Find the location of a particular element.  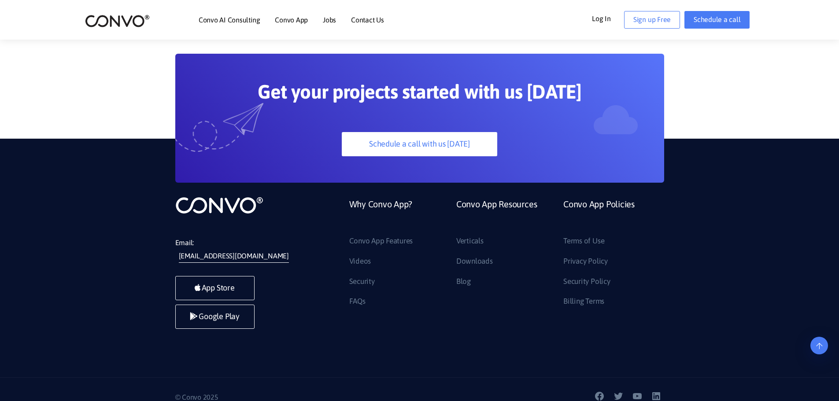

a: Why Convo App? is located at coordinates (381, 215).